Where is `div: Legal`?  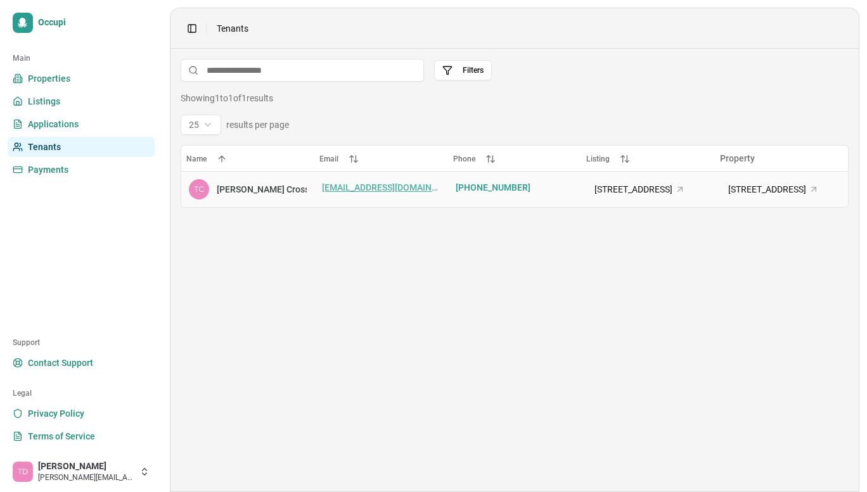 div: Legal is located at coordinates (81, 393).